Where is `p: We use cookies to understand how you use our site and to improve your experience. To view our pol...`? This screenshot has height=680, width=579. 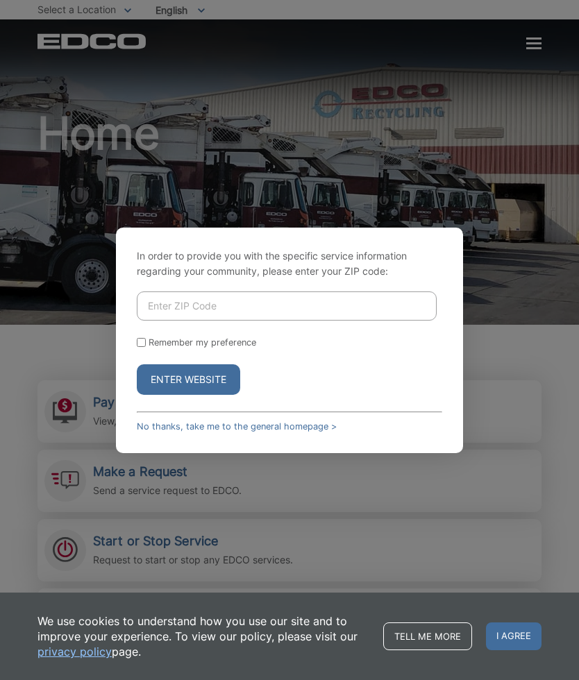 p: We use cookies to understand how you use our site and to improve your experience. To view our pol... is located at coordinates (203, 637).